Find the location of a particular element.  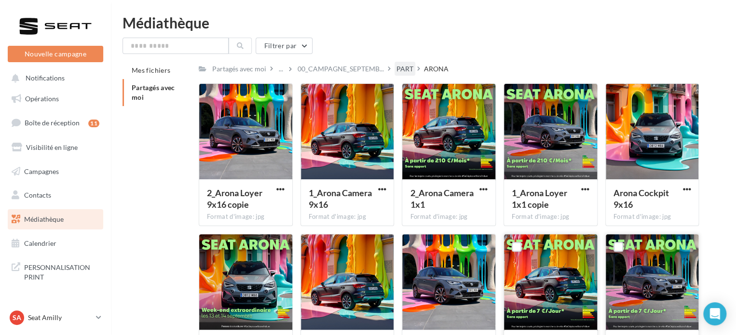

a: SA Seat Amilly is located at coordinates (55, 318).